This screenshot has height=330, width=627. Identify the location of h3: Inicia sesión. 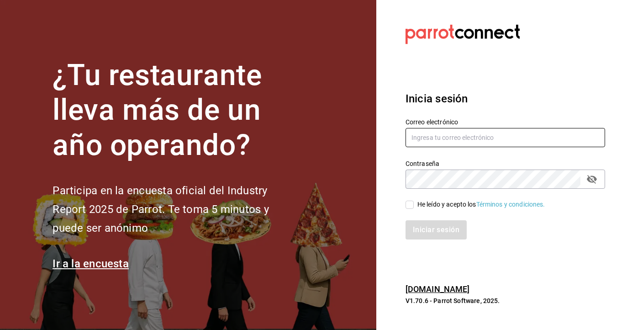
(505, 99).